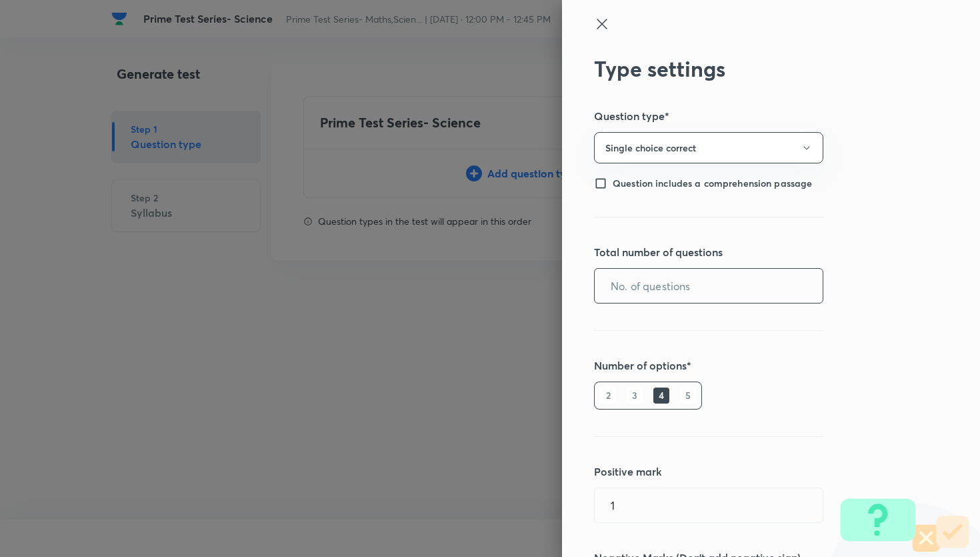 This screenshot has width=980, height=557. What do you see at coordinates (709, 286) in the screenshot?
I see `input: No. of questions` at bounding box center [709, 286].